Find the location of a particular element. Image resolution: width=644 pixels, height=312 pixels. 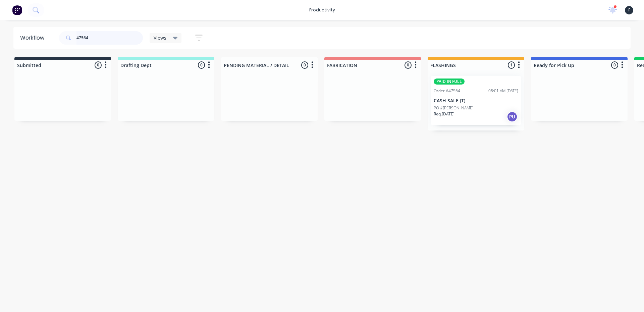

p: CASH SALE (T) is located at coordinates (476, 101).